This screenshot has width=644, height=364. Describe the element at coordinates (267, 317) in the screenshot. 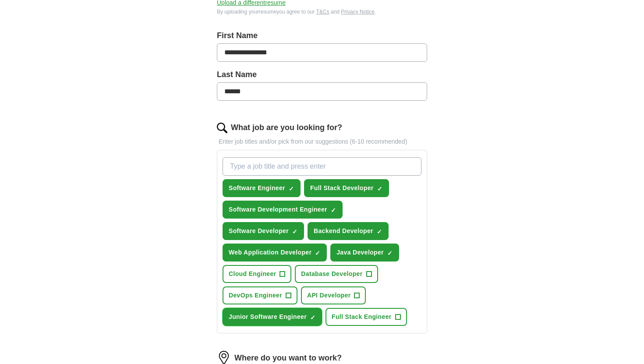

I see `span: Junior Software Engineer` at that location.